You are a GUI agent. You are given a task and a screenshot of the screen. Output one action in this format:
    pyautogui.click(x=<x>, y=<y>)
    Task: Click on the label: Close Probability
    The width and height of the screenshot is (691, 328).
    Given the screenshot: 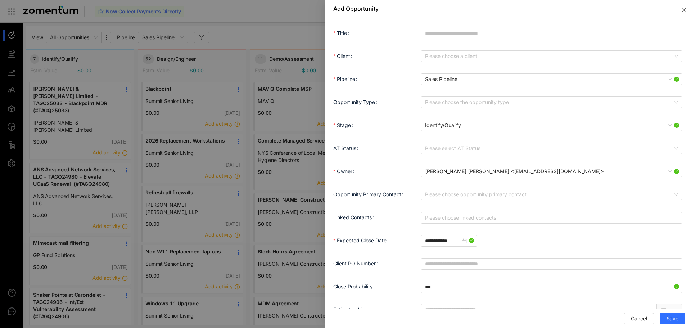 What is the action you would take?
    pyautogui.click(x=355, y=286)
    